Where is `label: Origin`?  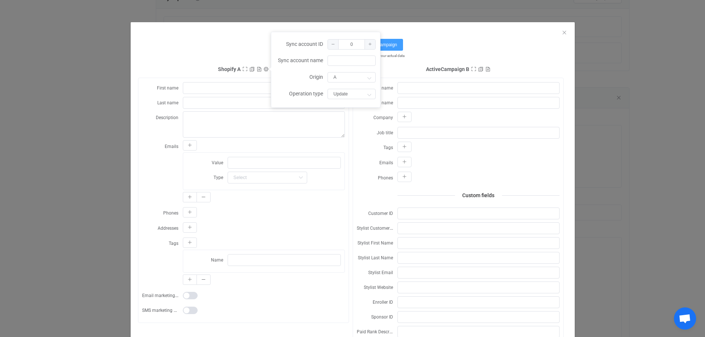
label: Origin is located at coordinates (302, 77).